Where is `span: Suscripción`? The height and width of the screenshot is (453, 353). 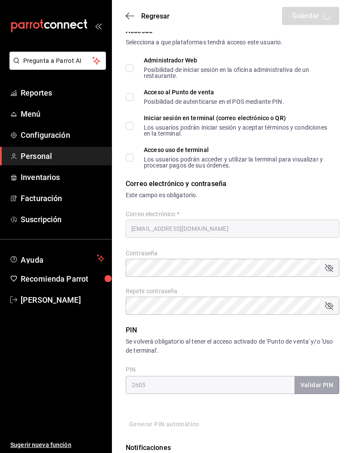 span: Suscripción is located at coordinates (62, 219).